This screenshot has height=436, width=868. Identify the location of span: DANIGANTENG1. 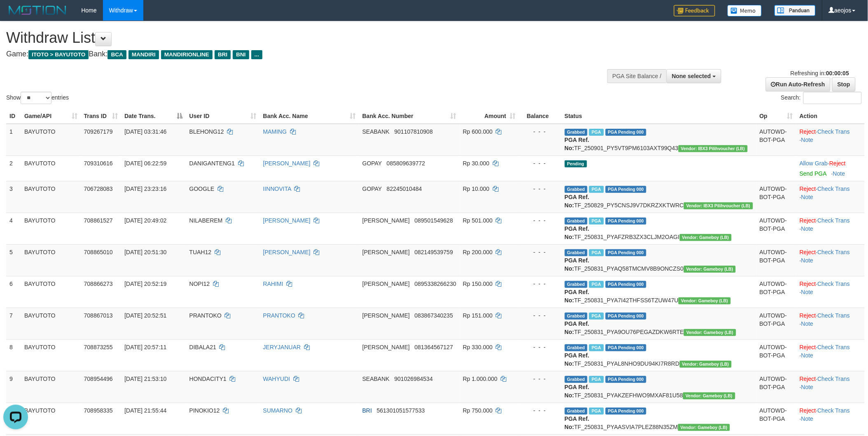
(212, 163).